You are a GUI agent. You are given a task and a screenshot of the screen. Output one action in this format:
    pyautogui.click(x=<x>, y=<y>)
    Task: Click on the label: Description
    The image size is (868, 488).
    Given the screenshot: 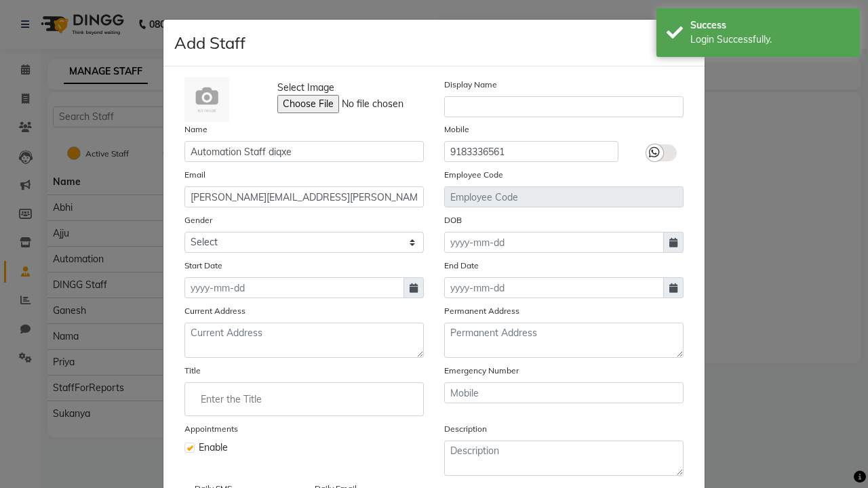 What is the action you would take?
    pyautogui.click(x=466, y=429)
    